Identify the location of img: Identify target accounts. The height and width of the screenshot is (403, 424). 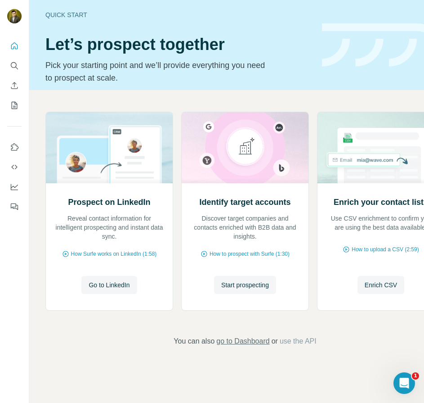
(245, 148).